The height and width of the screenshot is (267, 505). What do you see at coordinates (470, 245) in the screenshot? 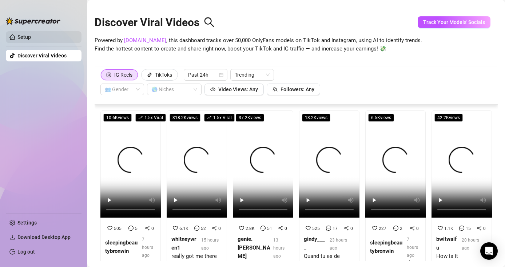
I see `span: 20 hours ago` at bounding box center [470, 245].